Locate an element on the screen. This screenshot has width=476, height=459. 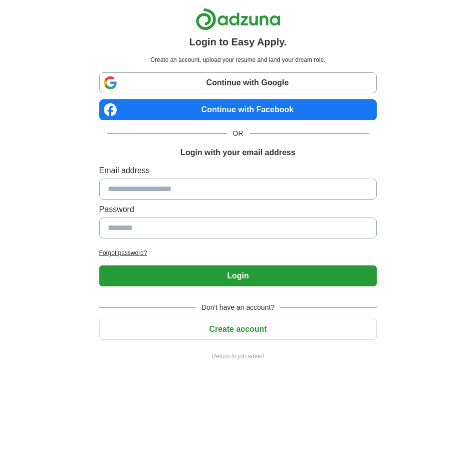
label: Password is located at coordinates (238, 209).